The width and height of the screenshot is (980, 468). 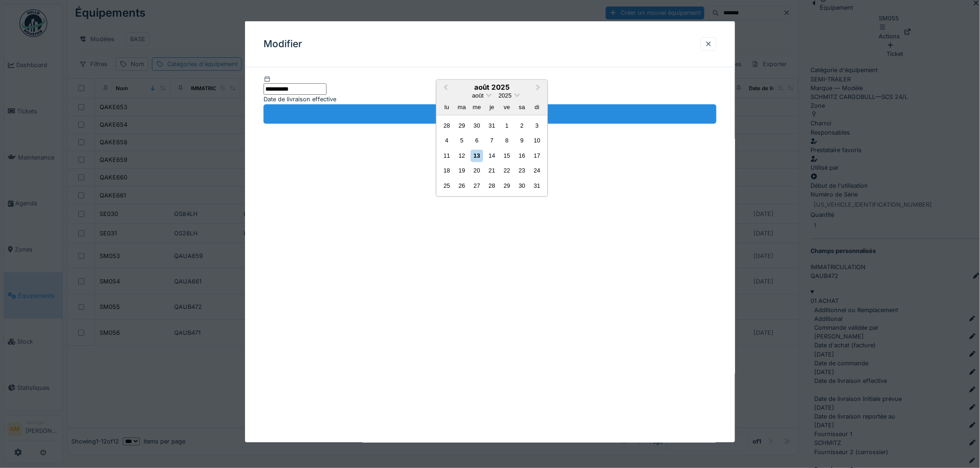 What do you see at coordinates (537, 171) in the screenshot?
I see `div: Choose dimanche 24 août 2025` at bounding box center [537, 171].